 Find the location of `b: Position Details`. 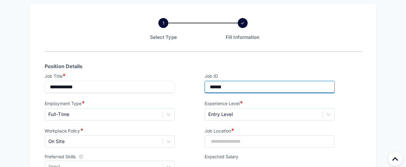

b: Position Details is located at coordinates (64, 66).